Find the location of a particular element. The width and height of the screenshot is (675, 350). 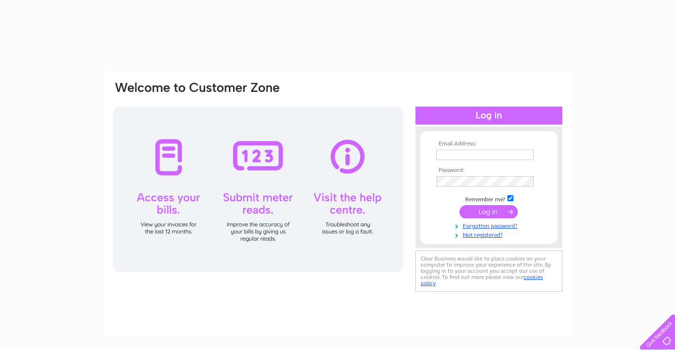

a: Forgotten password? is located at coordinates (490, 225).